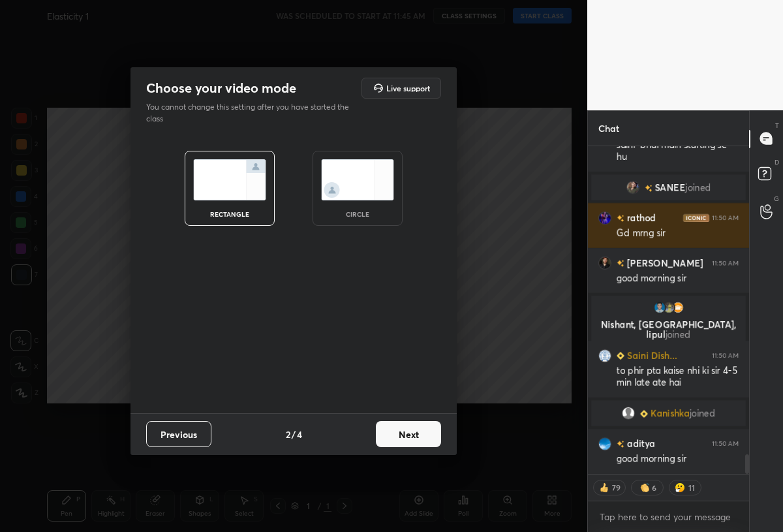 The width and height of the screenshot is (783, 532). What do you see at coordinates (680, 487) in the screenshot?
I see `img: thinking_face.png` at bounding box center [680, 487].